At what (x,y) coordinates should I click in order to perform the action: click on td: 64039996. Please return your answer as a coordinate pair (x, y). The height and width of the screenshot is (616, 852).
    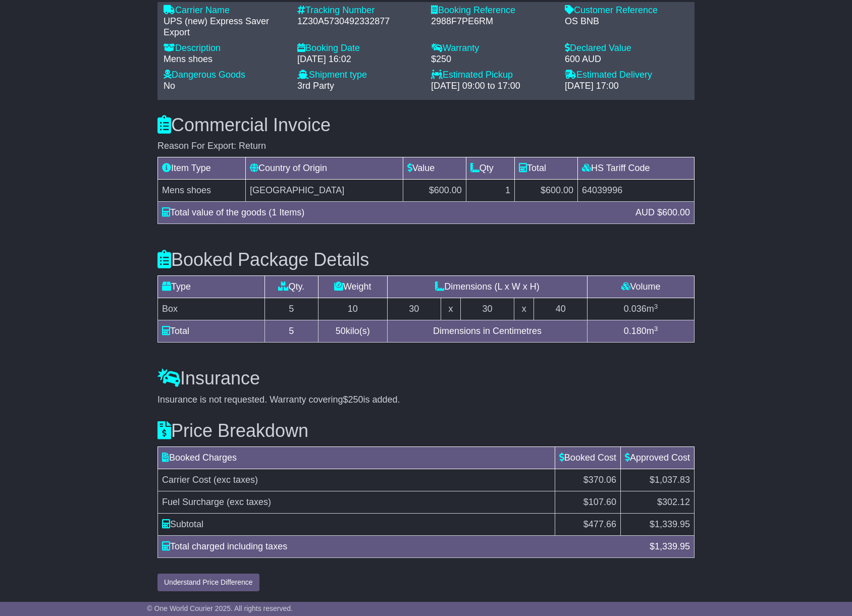
    Looking at the image, I should click on (636, 190).